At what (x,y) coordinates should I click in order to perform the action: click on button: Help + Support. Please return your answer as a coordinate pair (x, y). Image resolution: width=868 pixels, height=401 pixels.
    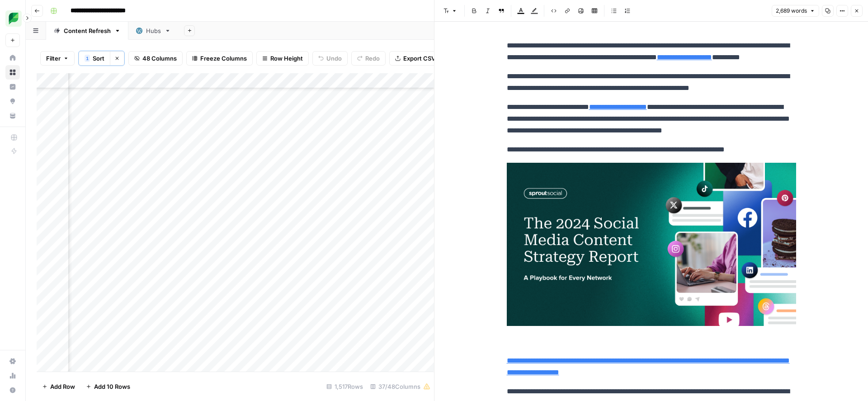
    Looking at the image, I should click on (13, 391).